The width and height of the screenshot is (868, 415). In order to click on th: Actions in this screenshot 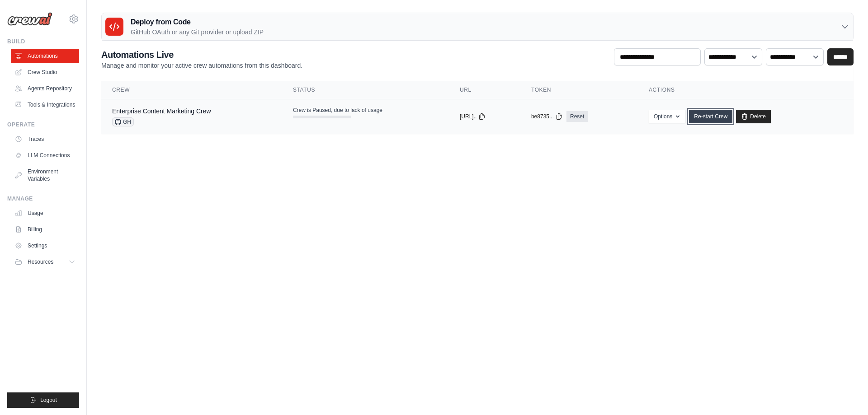, I will do `click(745, 90)`.